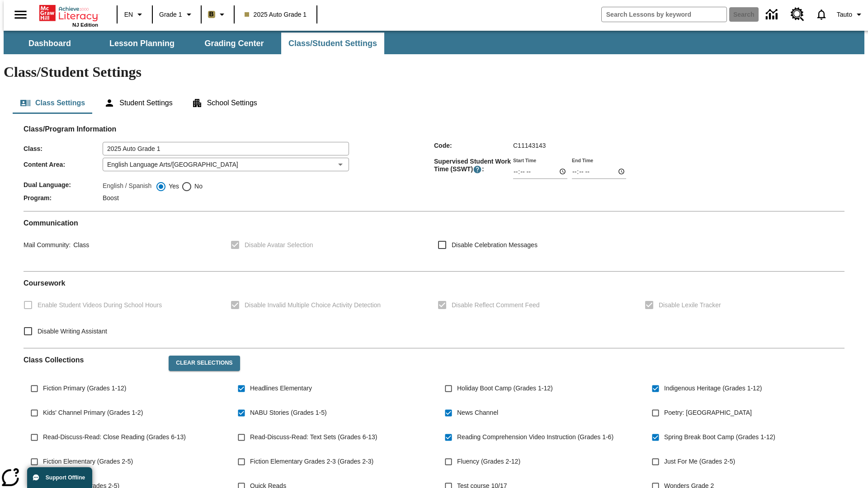  Describe the element at coordinates (434, 242) in the screenshot. I see `div: Communication` at that location.